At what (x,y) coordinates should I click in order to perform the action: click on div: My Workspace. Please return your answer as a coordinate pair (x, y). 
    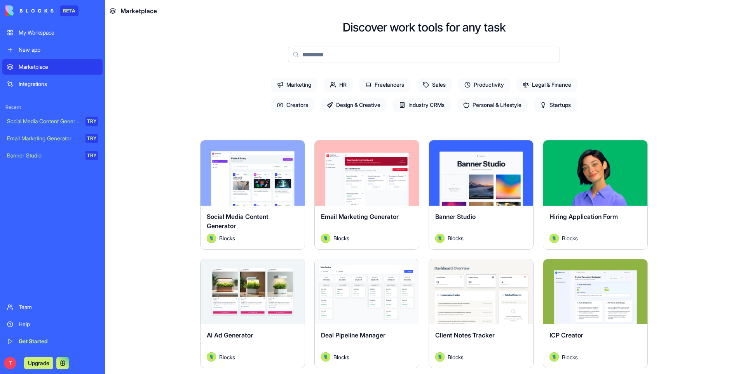
    Looking at the image, I should click on (58, 33).